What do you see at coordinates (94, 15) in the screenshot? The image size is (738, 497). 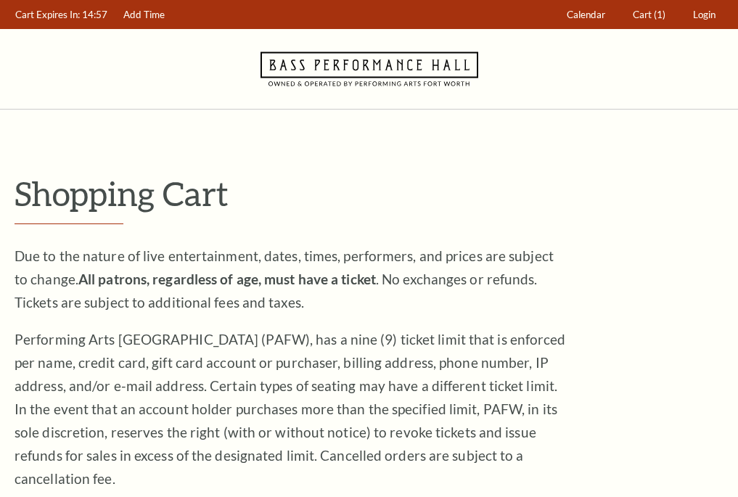 I see `span: 14:57` at bounding box center [94, 15].